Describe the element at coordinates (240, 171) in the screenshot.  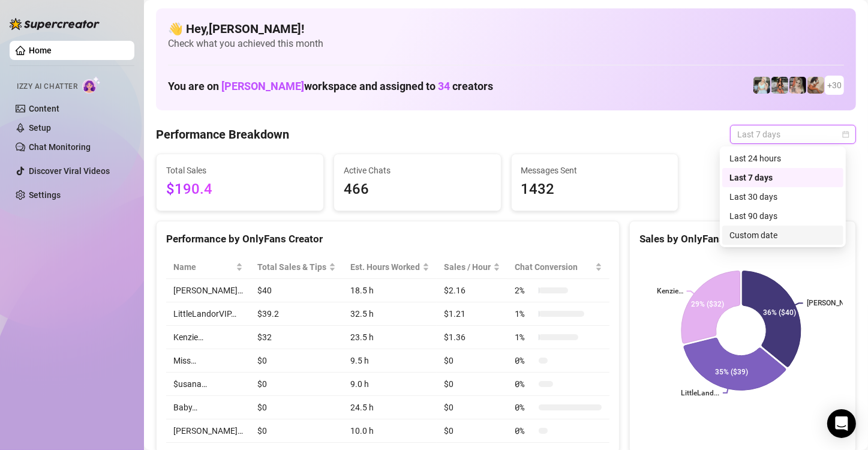
I see `span: Total Sales` at that location.